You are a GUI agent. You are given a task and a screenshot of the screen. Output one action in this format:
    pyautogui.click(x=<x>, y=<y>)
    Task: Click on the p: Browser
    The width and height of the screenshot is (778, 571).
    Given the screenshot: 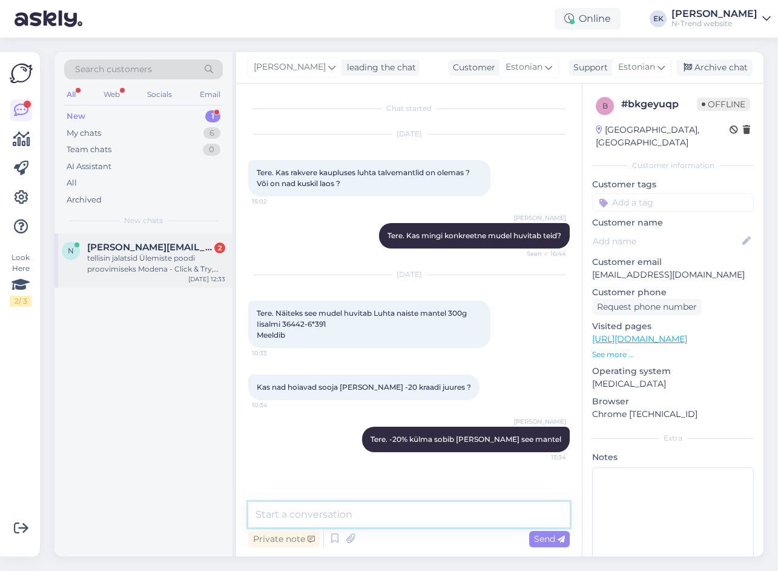 What is the action you would take?
    pyautogui.click(x=673, y=401)
    